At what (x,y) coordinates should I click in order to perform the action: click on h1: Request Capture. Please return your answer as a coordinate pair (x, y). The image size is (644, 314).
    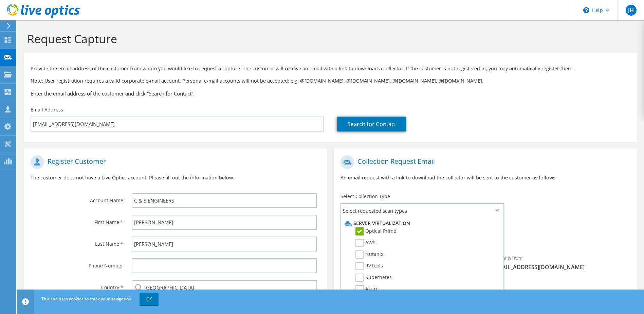
    Looking at the image, I should click on (329, 39).